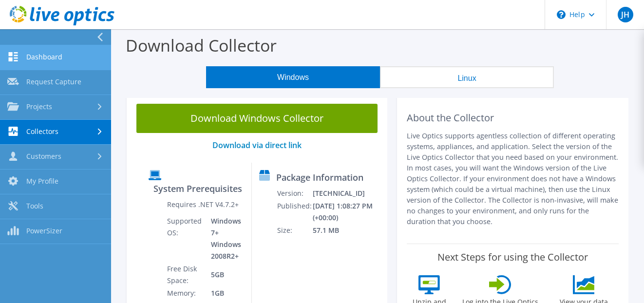  What do you see at coordinates (292, 77) in the screenshot?
I see `button: Windows` at bounding box center [292, 77].